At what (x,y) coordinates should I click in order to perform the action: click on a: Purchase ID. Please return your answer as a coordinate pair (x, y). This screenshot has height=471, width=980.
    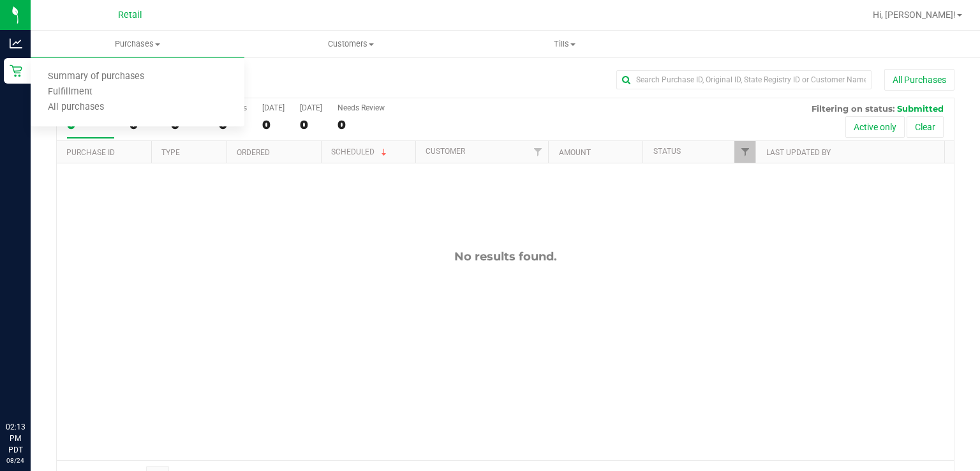
    Looking at the image, I should click on (91, 153).